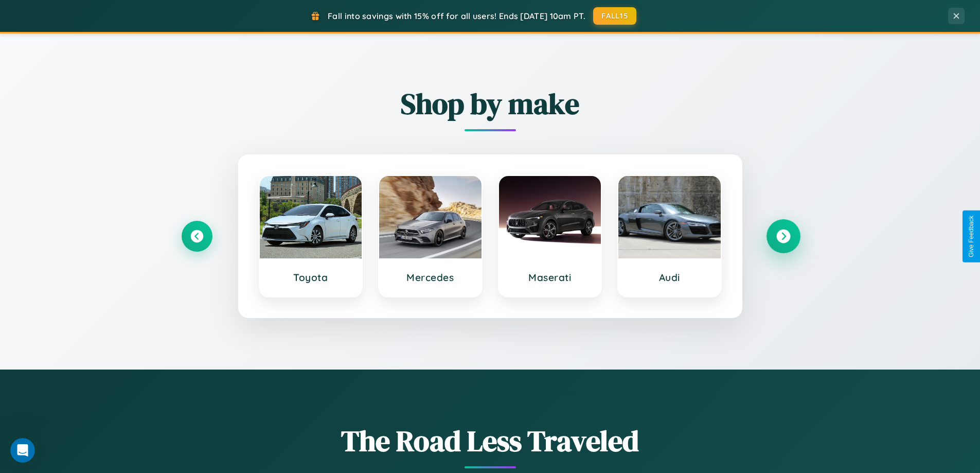 Image resolution: width=980 pixels, height=473 pixels. What do you see at coordinates (491, 440) in the screenshot?
I see `h1: The Road Less Traveled` at bounding box center [491, 440].